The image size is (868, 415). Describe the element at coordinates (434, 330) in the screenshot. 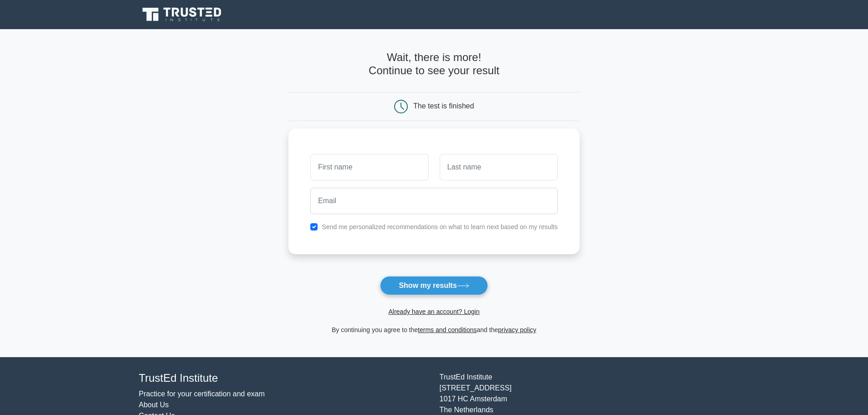

I see `div: By continuing you agree to the and the` at that location.